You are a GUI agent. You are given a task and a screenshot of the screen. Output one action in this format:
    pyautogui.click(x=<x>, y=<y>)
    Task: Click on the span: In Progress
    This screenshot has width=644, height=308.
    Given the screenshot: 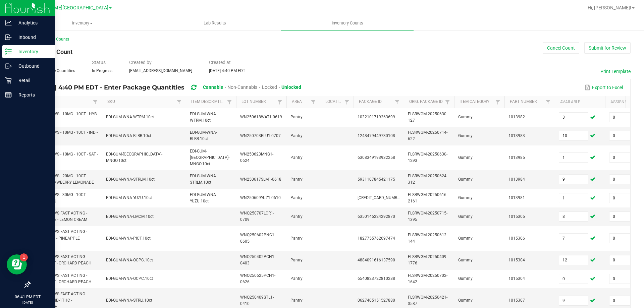 What is the action you would take?
    pyautogui.click(x=102, y=71)
    